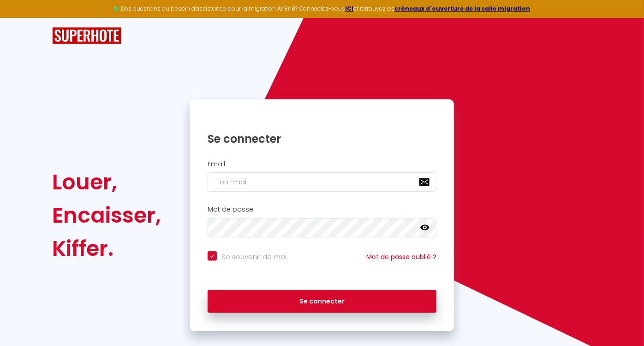 The width and height of the screenshot is (644, 346). What do you see at coordinates (349, 8) in the screenshot?
I see `strong: ICI` at bounding box center [349, 8].